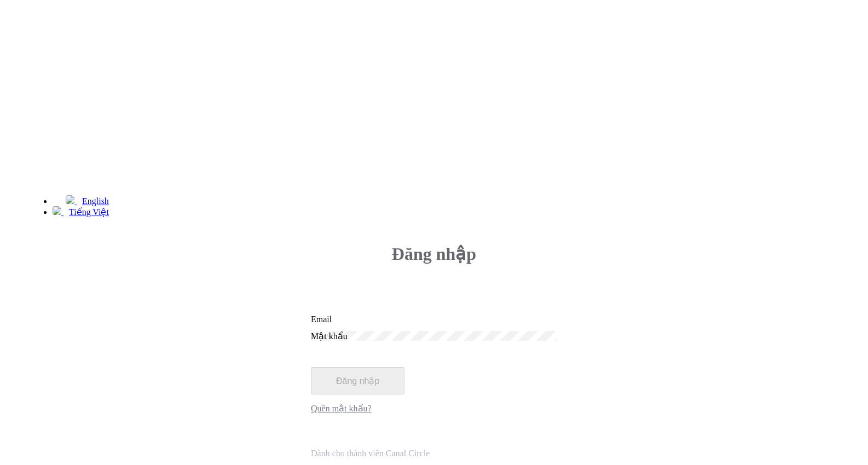  What do you see at coordinates (434, 254) in the screenshot?
I see `h3: Đăng nhập` at bounding box center [434, 254].